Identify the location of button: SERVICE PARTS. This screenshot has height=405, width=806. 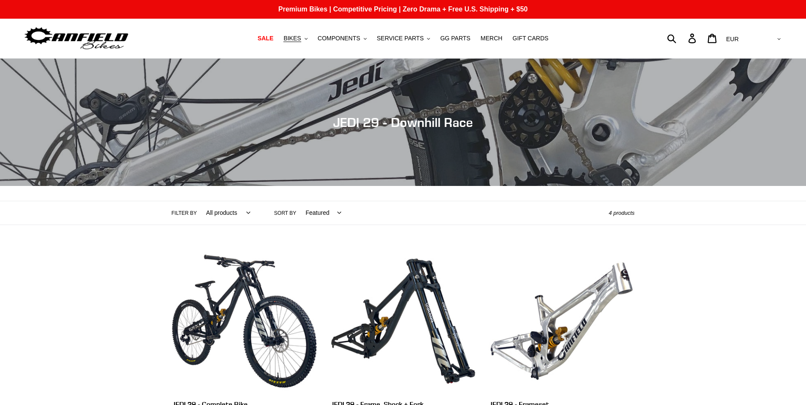
(403, 38).